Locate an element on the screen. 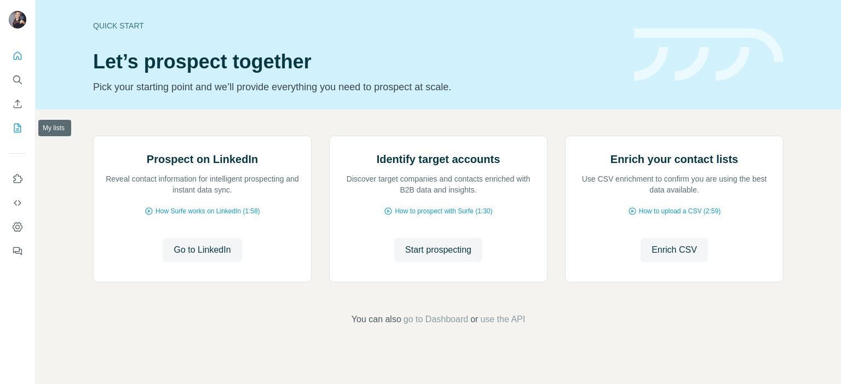 Image resolution: width=841 pixels, height=384 pixels. img: banner is located at coordinates (709, 55).